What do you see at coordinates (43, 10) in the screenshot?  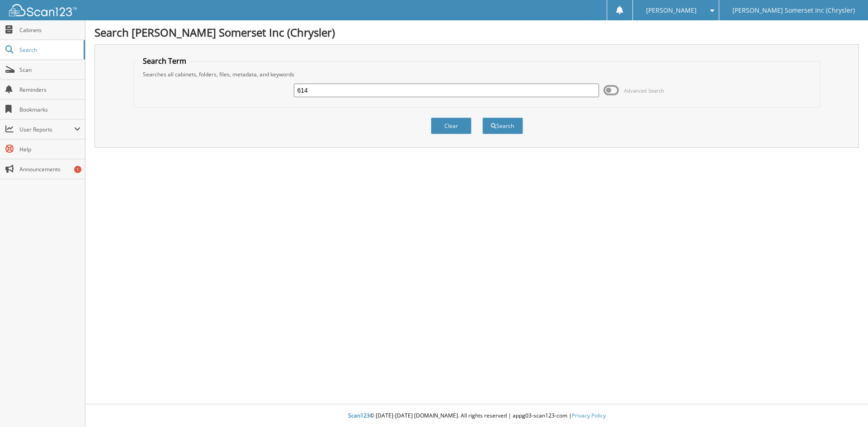 I see `img: scan123-logo-white.svg` at bounding box center [43, 10].